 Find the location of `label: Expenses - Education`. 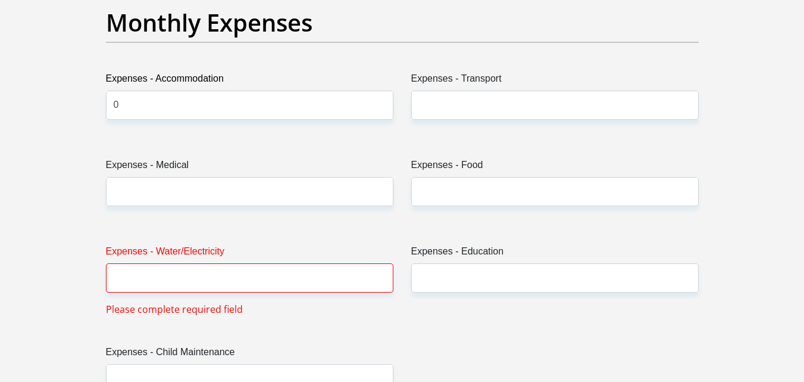

label: Expenses - Education is located at coordinates (555, 254).